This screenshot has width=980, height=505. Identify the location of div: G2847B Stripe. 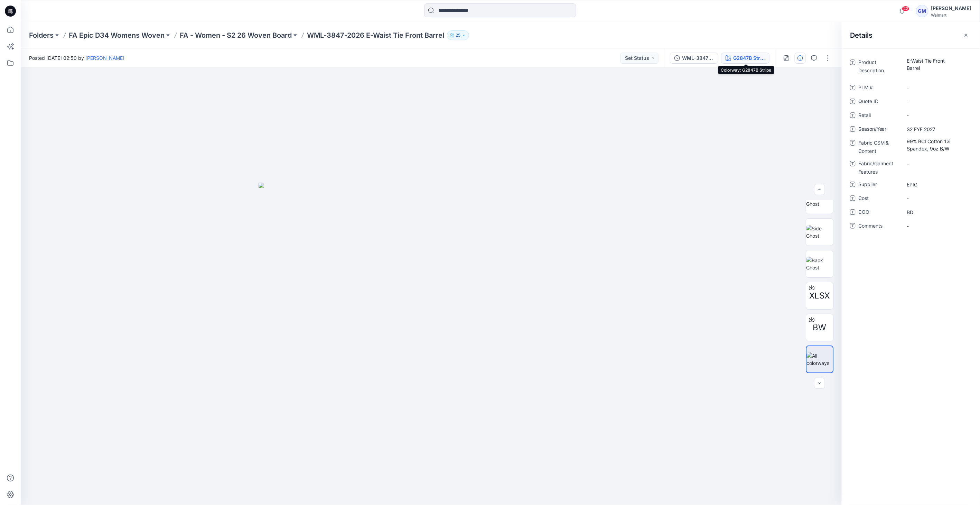
(749, 58).